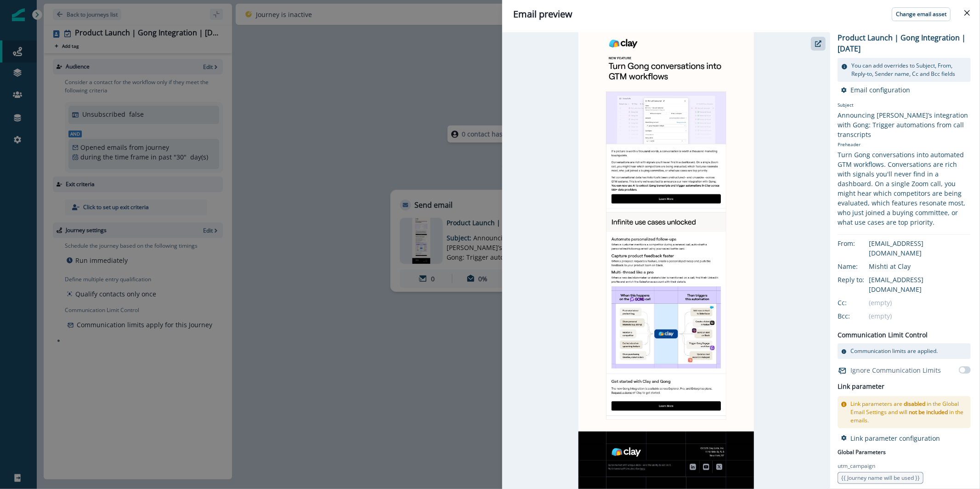  I want to click on button: Change email asset, so click(921, 14).